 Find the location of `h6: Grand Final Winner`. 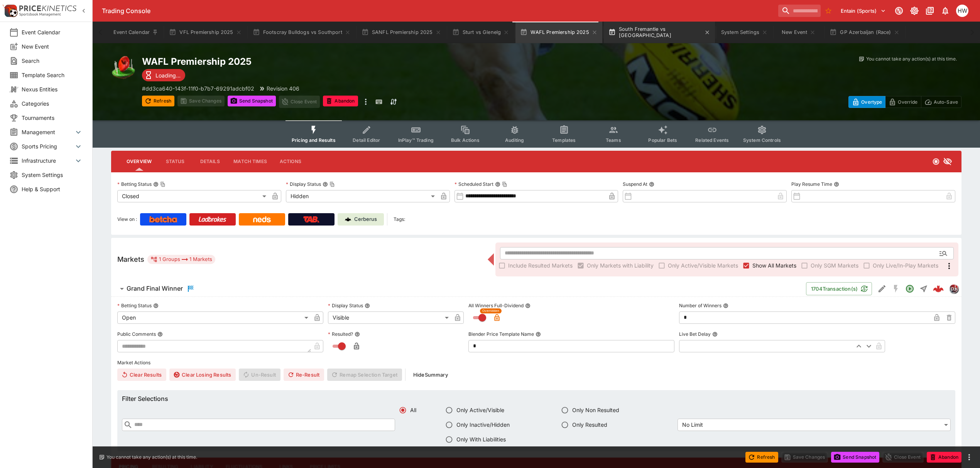

h6: Grand Final Winner is located at coordinates (155, 288).